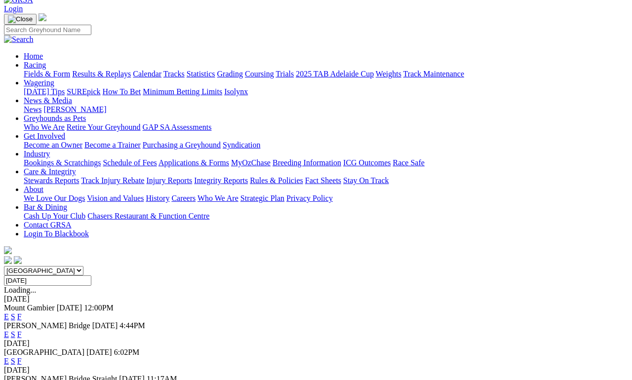 Image resolution: width=632 pixels, height=380 pixels. Describe the element at coordinates (54, 198) in the screenshot. I see `a: We Love Our Dogs` at that location.